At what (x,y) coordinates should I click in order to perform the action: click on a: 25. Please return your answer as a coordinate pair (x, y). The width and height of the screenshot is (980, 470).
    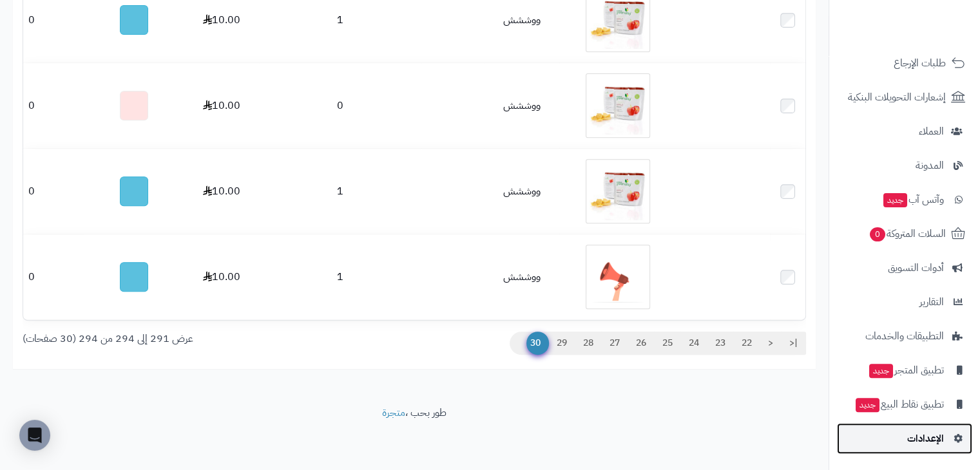
    Looking at the image, I should click on (668, 343).